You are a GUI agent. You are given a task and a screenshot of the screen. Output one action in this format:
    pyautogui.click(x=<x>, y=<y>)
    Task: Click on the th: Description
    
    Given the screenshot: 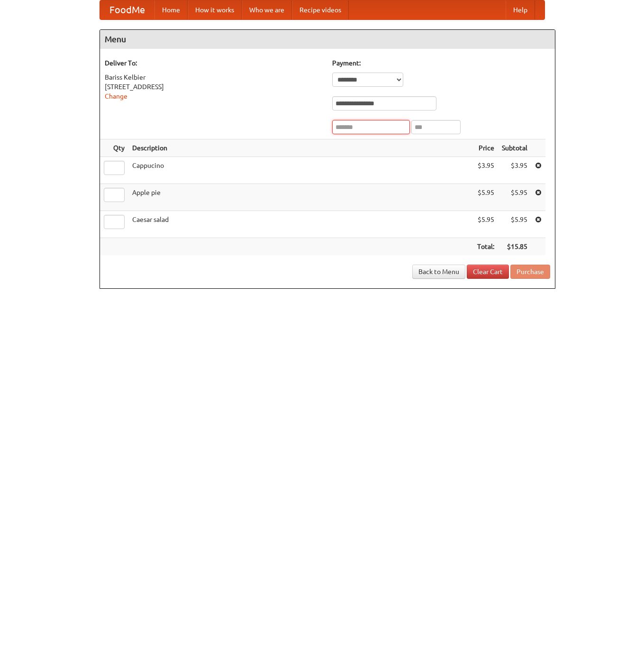 What is the action you would take?
    pyautogui.click(x=301, y=148)
    